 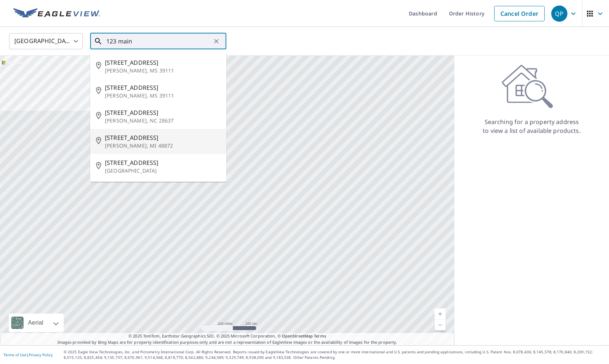 What do you see at coordinates (297, 336) in the screenshot?
I see `a: OpenStreetMap` at bounding box center [297, 336].